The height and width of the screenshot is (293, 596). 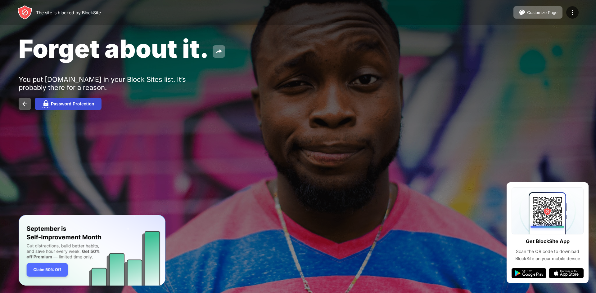 What do you see at coordinates (46, 104) in the screenshot?
I see `img: password.svg` at bounding box center [46, 104].